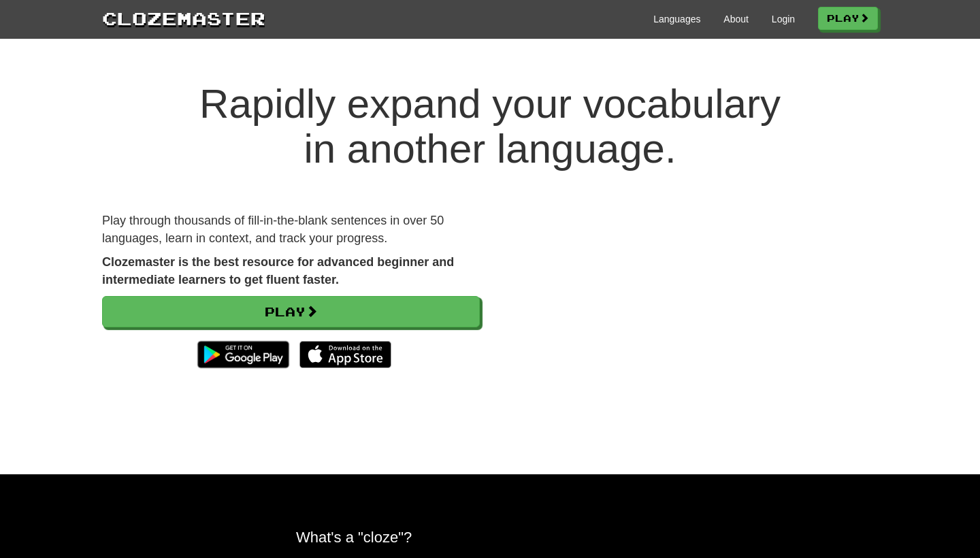 The width and height of the screenshot is (980, 558). Describe the element at coordinates (736, 19) in the screenshot. I see `a: About` at that location.